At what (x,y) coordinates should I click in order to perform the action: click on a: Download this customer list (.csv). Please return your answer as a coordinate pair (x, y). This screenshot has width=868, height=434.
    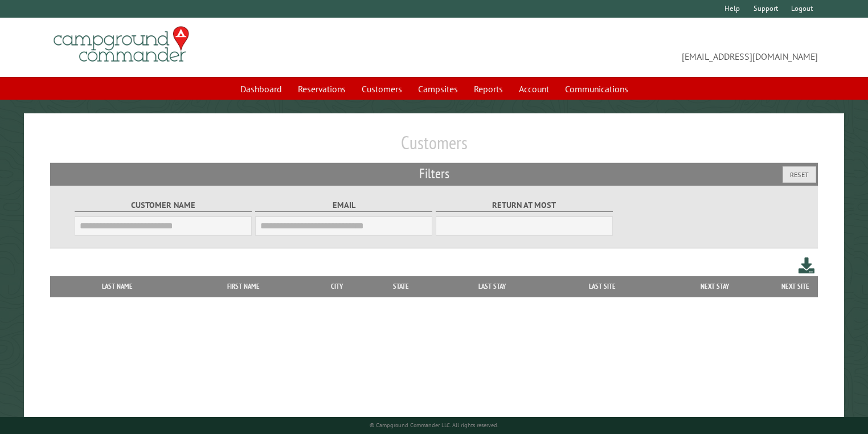
    Looking at the image, I should click on (806, 266).